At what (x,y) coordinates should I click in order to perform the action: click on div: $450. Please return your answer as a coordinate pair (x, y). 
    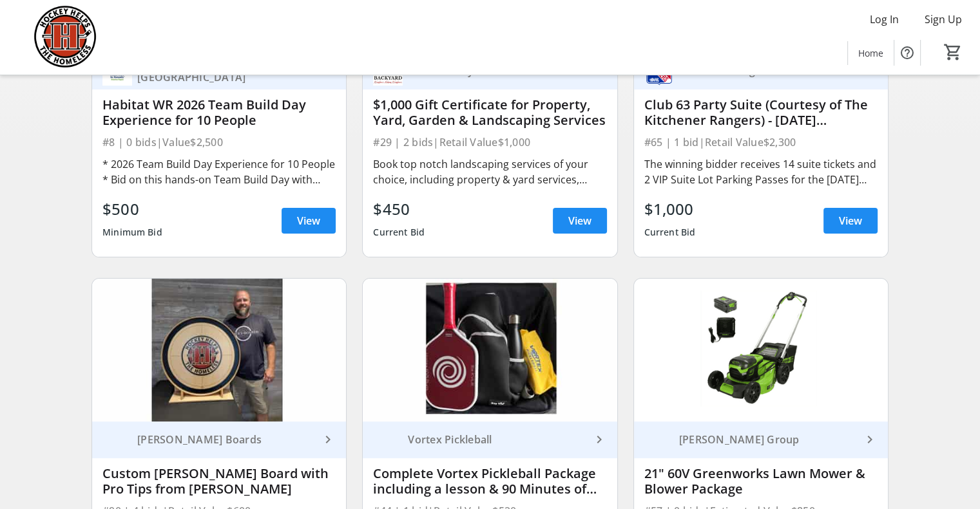
    Looking at the image, I should click on (399, 209).